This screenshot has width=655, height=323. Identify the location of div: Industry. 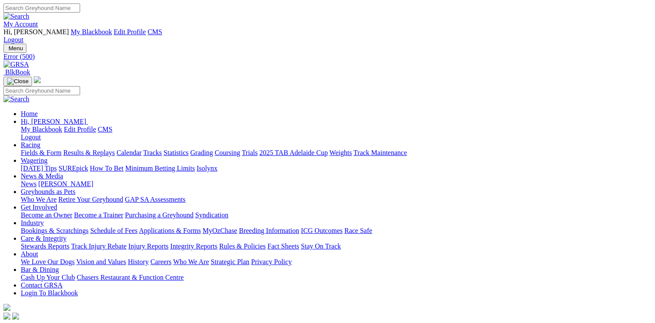
(336, 231).